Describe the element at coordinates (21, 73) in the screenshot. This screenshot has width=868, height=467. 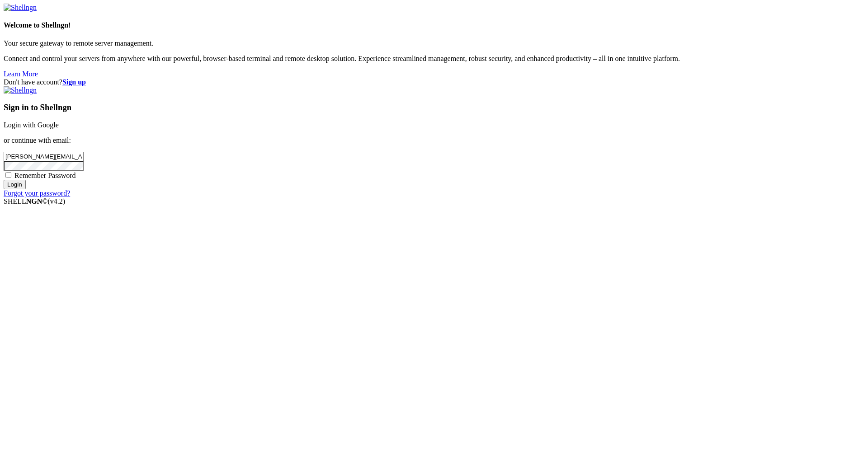
I see `a: Learn More` at that location.